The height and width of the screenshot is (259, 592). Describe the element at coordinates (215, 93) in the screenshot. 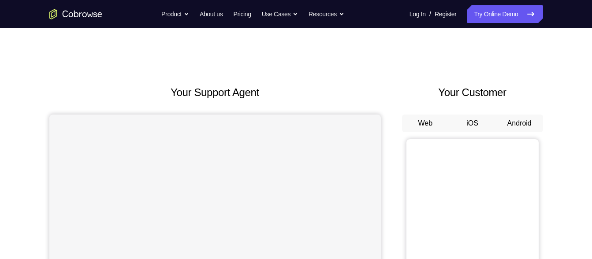

I see `h2: Your Support Agent` at that location.